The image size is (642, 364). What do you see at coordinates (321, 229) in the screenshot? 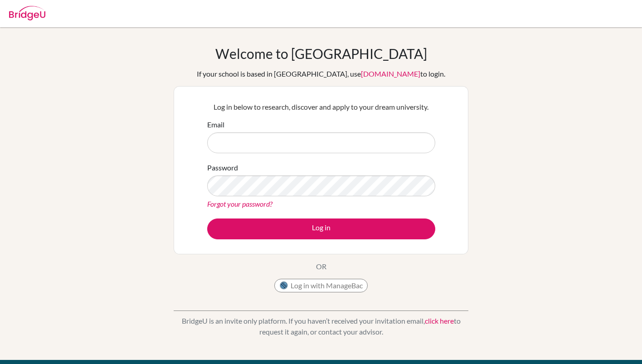
I see `button: Log in` at bounding box center [321, 229].